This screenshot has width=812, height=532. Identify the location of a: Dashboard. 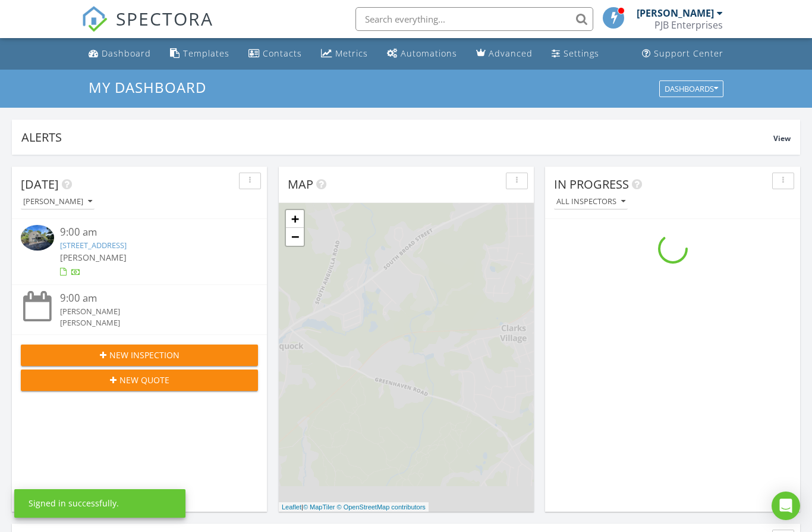
(120, 54).